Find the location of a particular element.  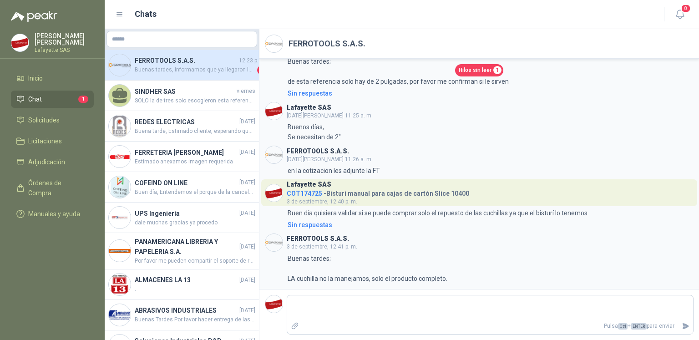

p: Pulsa + para enviar is located at coordinates (491, 326).